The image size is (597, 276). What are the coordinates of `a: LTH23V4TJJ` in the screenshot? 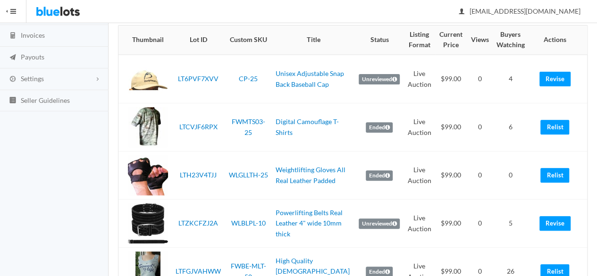 It's located at (198, 175).